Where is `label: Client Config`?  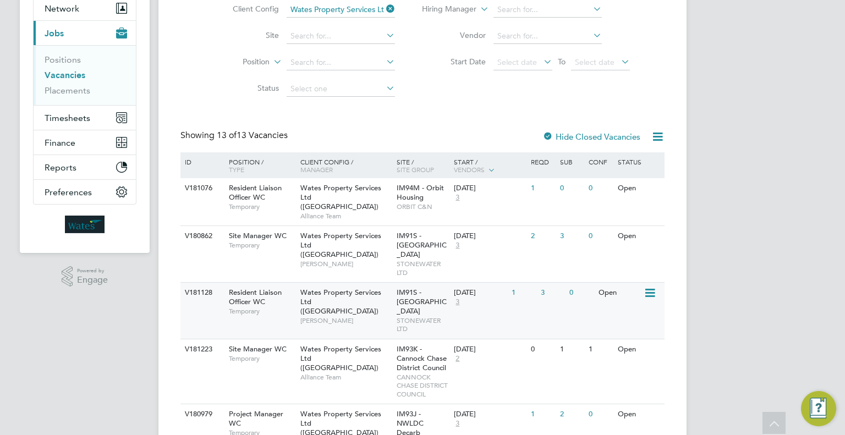
label: Client Config is located at coordinates (247, 9).